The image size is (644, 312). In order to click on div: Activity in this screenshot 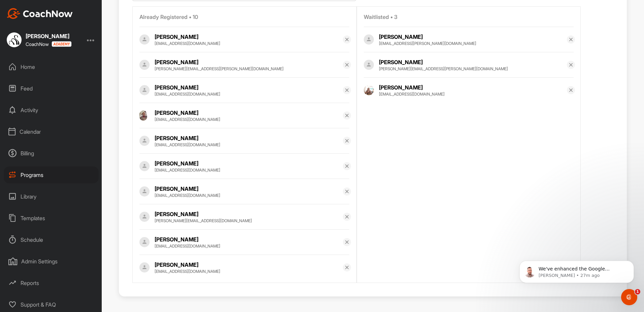, I will do `click(51, 110)`.